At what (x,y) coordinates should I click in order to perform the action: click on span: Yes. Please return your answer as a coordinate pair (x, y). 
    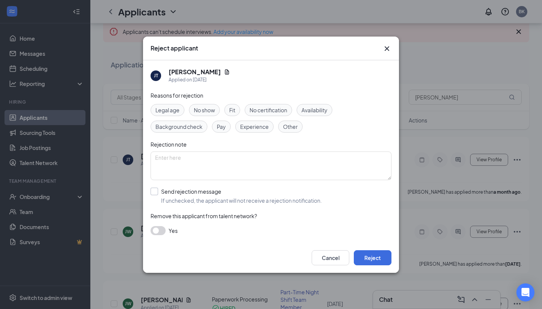
    Looking at the image, I should click on (173, 230).